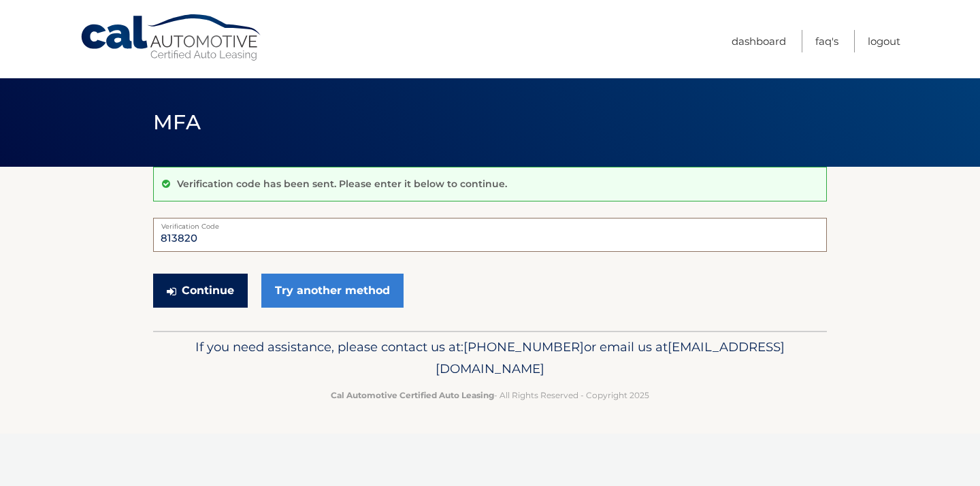  Describe the element at coordinates (177, 122) in the screenshot. I see `span: MFA` at that location.